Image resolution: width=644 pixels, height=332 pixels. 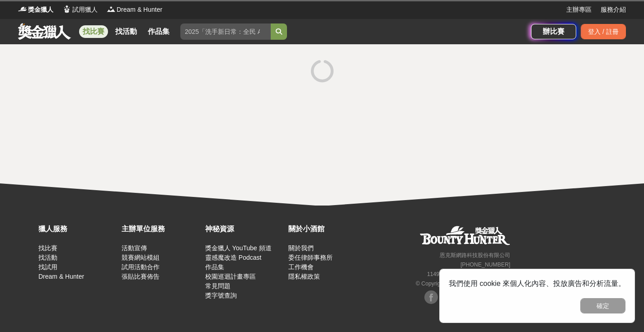 I want to click on a: 獎字號查詢, so click(x=221, y=296).